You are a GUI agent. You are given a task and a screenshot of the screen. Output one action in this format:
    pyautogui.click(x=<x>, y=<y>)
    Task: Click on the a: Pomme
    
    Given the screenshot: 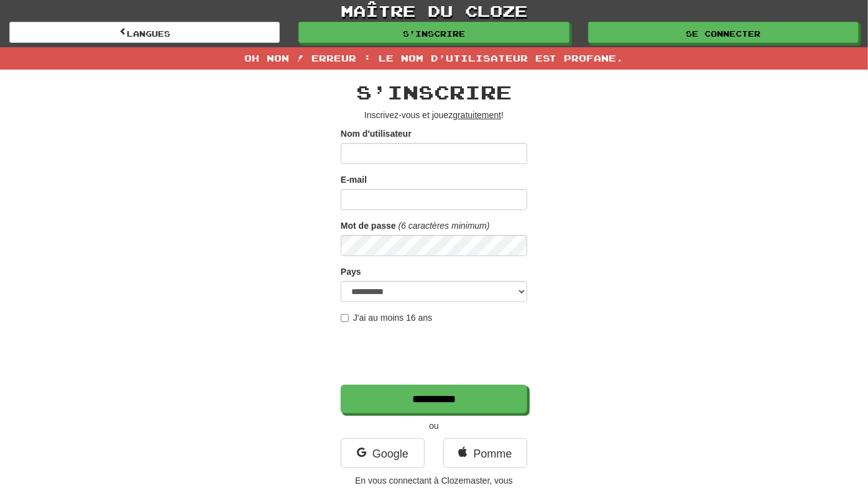 What is the action you would take?
    pyautogui.click(x=485, y=453)
    